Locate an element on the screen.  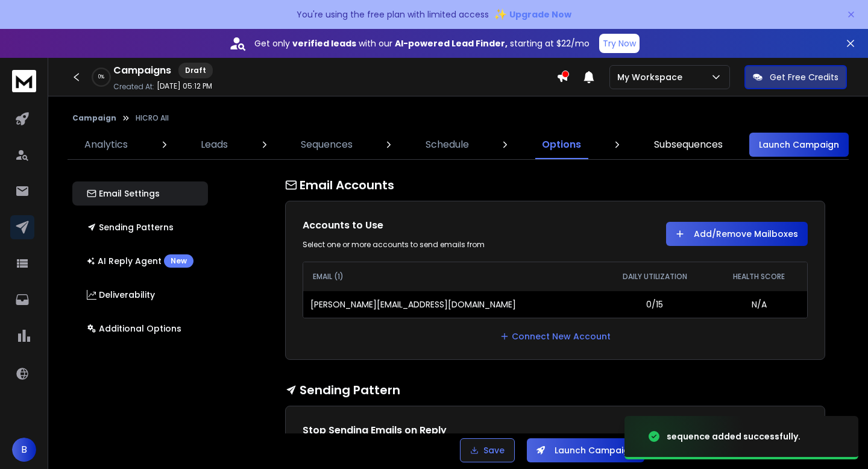
h1: Sending Pattern is located at coordinates (556, 390).